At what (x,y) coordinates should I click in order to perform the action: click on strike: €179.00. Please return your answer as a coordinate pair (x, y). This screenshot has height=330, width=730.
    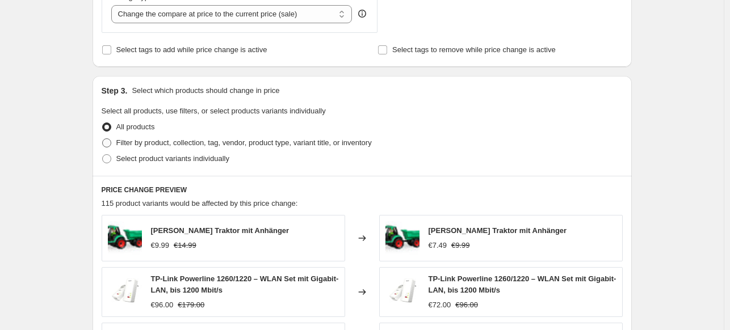
    Looking at the image, I should click on (191, 305).